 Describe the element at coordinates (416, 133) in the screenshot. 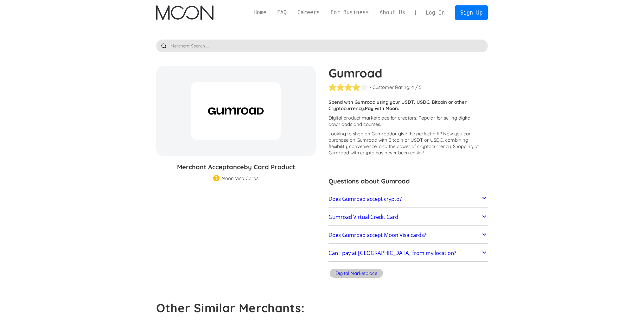

I see `span: or give the perfect gift` at that location.